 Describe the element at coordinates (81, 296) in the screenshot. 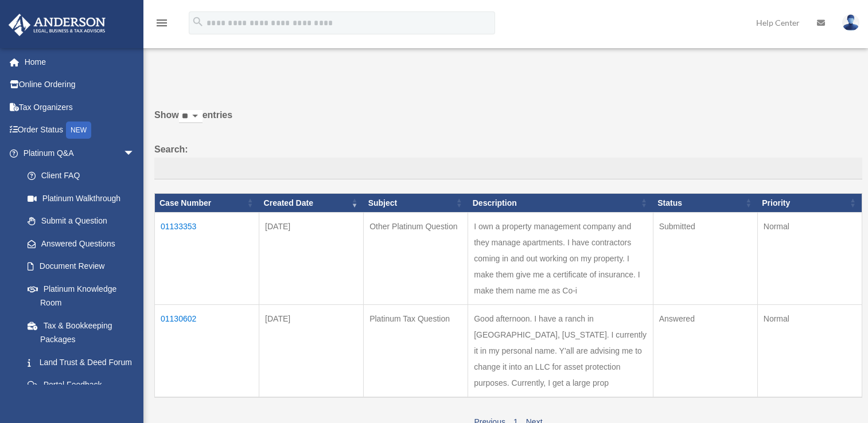

I see `a: Platinum Knowledge Room` at that location.